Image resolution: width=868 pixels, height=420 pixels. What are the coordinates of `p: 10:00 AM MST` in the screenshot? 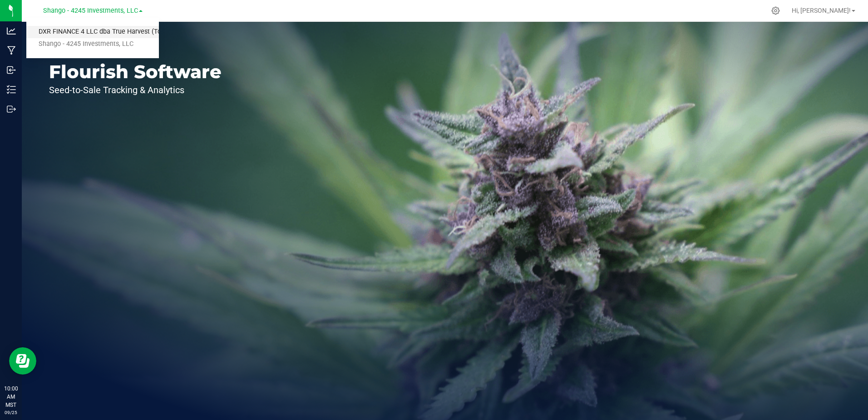 It's located at (11, 397).